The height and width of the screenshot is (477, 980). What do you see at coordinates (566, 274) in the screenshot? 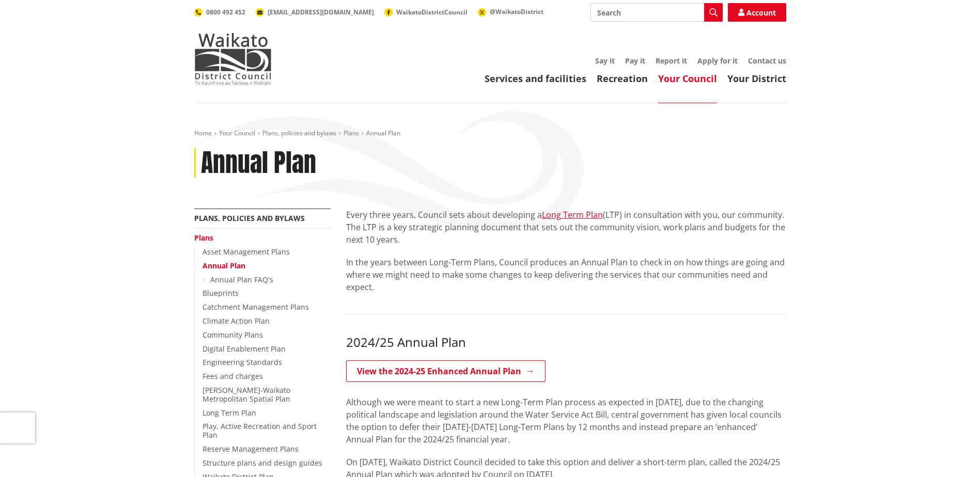
I see `p: In the years between Long-Term Plans, Council produces an Annual Plan to check in on how things a...` at bounding box center [566, 274].